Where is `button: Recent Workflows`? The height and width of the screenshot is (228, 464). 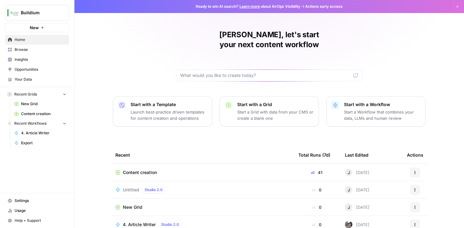
button: Recent Workflows is located at coordinates (37, 123).